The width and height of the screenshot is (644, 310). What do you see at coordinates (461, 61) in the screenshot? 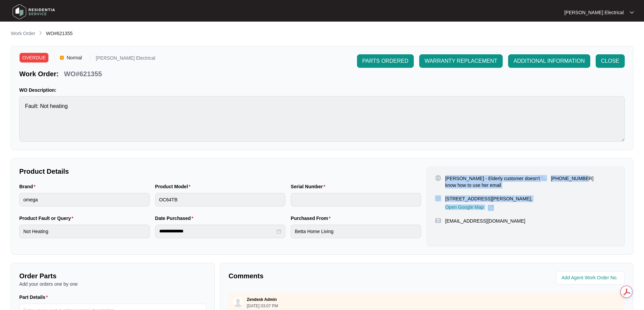
I see `button: WARRANTY REPLACEMENT` at bounding box center [461, 61].